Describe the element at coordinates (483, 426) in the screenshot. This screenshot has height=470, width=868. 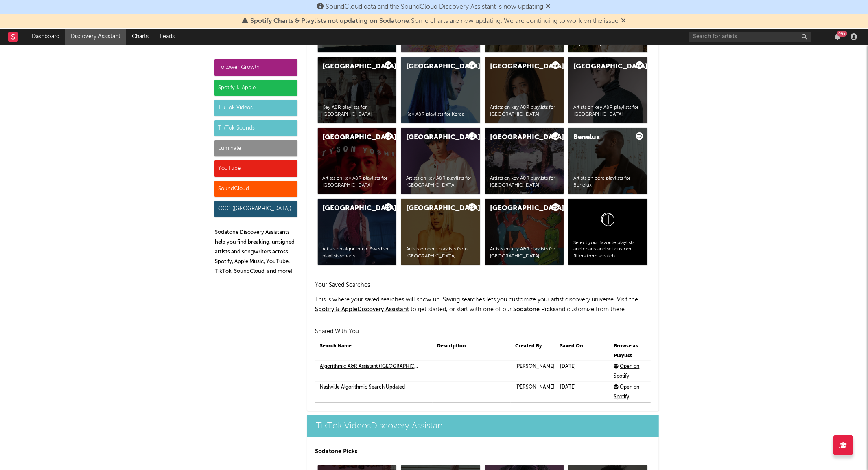
I see `a: TikTok VideosDiscovery Assistant` at that location.